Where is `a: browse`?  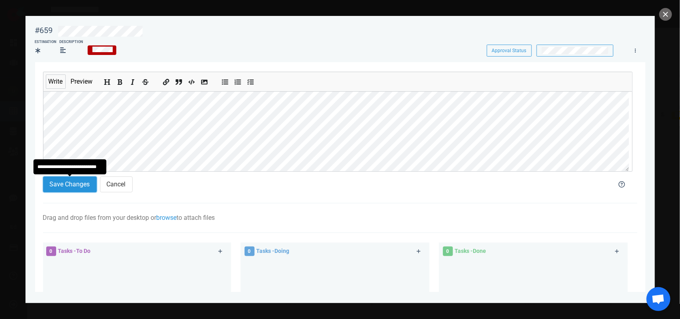 a: browse is located at coordinates (167, 217).